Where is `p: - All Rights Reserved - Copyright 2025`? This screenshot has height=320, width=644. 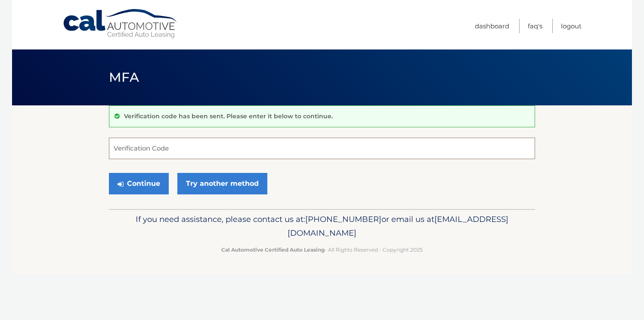 p: - All Rights Reserved - Copyright 2025 is located at coordinates (322, 249).